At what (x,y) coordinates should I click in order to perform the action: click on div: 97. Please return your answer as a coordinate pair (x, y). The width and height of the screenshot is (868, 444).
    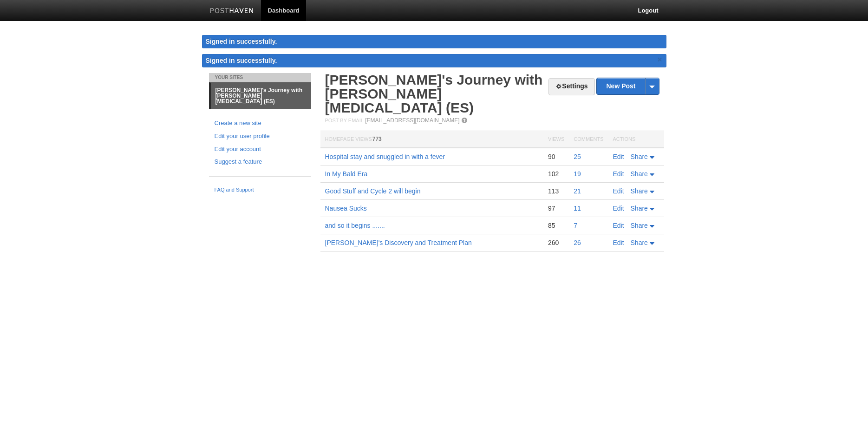
    Looking at the image, I should click on (556, 208).